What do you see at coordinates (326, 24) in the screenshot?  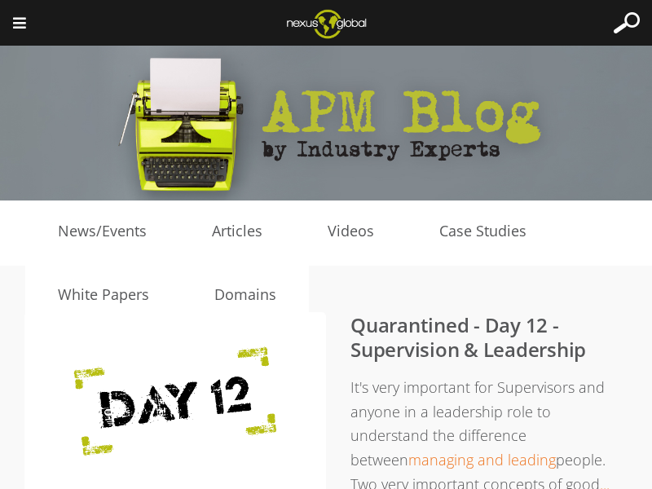 I see `img: Nexus Global` at bounding box center [326, 24].